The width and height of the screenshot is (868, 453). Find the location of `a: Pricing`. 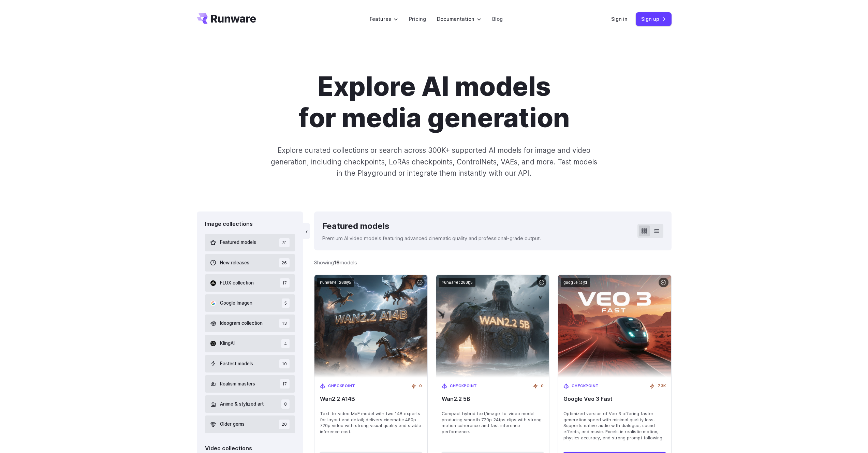

a: Pricing is located at coordinates (417, 18).